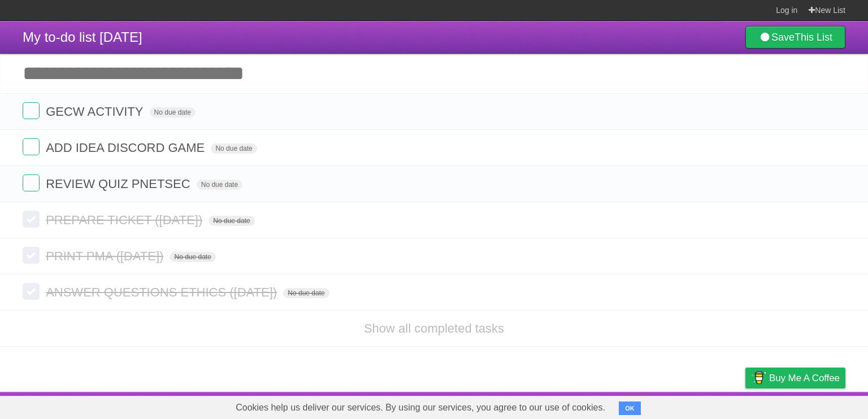 This screenshot has width=868, height=419. Describe the element at coordinates (96, 112) in the screenshot. I see `span: GECW ACTIVITY` at that location.